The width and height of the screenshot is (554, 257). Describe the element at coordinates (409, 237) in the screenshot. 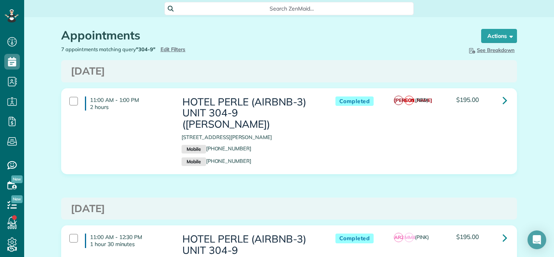

I see `span: MM4` at that location.